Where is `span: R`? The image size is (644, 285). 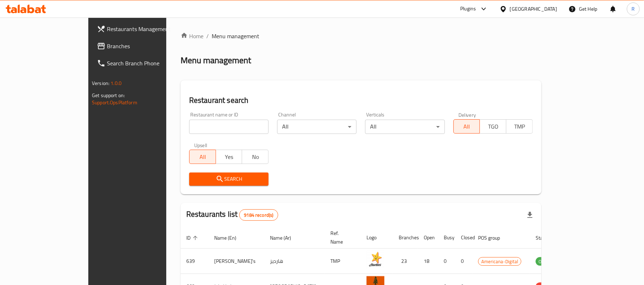
span: R is located at coordinates (633, 9).